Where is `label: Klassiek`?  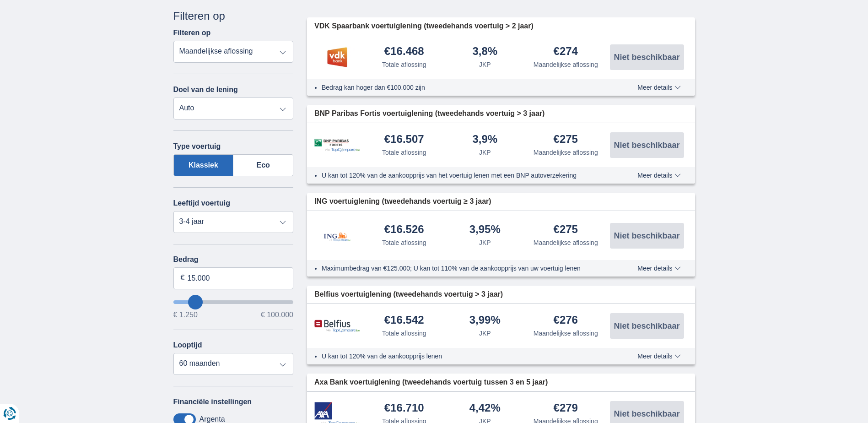 label: Klassiek is located at coordinates (204, 165).